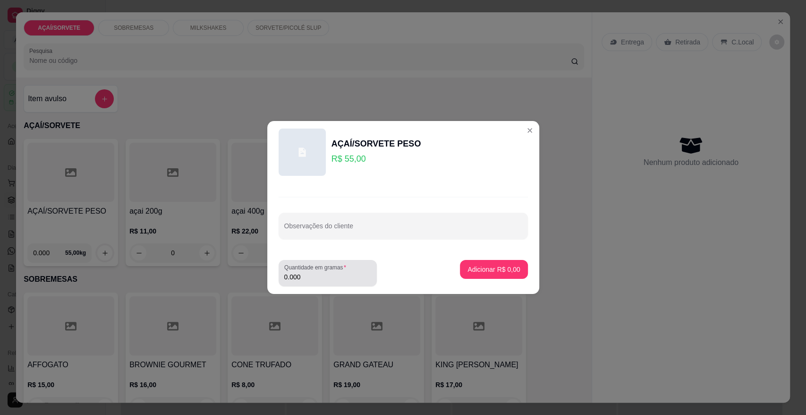 The height and width of the screenshot is (415, 806). What do you see at coordinates (493, 269) in the screenshot?
I see `p: Adicionar R$ 0,00` at bounding box center [493, 269].